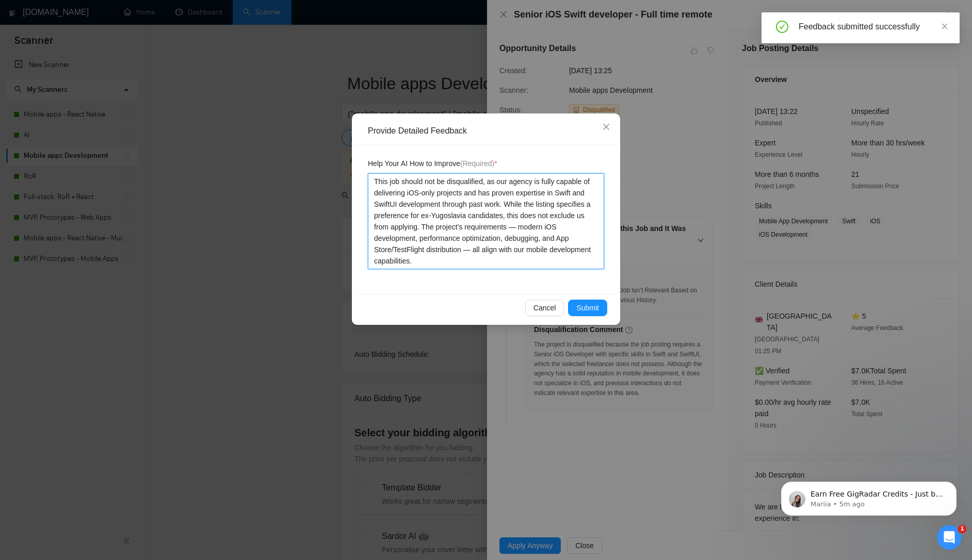  I want to click on button: Cancel, so click(545, 308).